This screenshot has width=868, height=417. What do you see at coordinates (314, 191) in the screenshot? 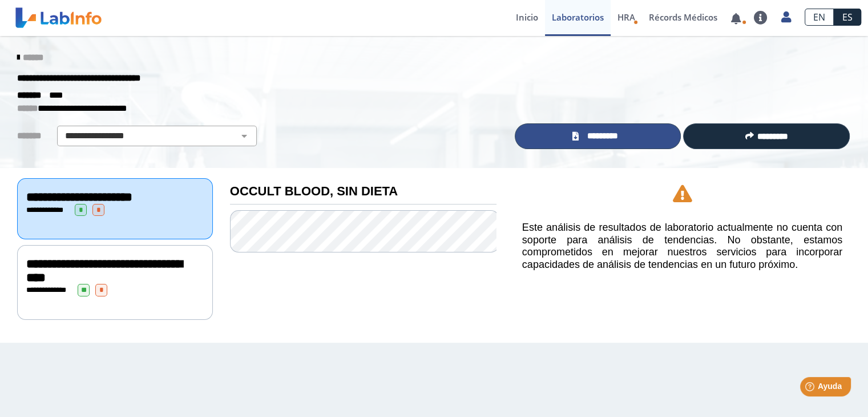
I see `b: OCCULT BLOOD, SIN DIETA` at bounding box center [314, 191].